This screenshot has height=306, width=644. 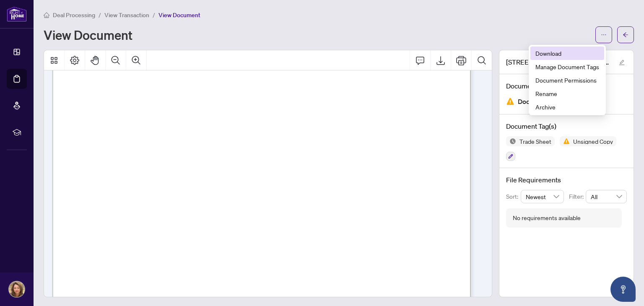 I want to click on span: home, so click(x=47, y=15).